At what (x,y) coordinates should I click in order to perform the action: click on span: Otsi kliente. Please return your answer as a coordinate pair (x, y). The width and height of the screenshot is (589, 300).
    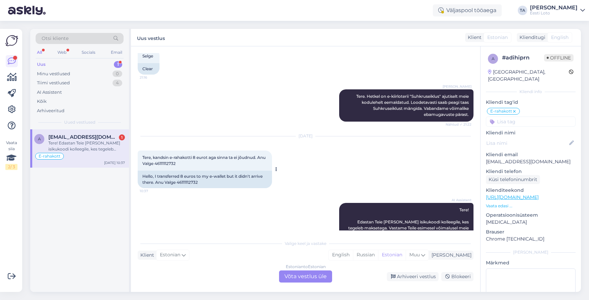
    Looking at the image, I should click on (55, 38).